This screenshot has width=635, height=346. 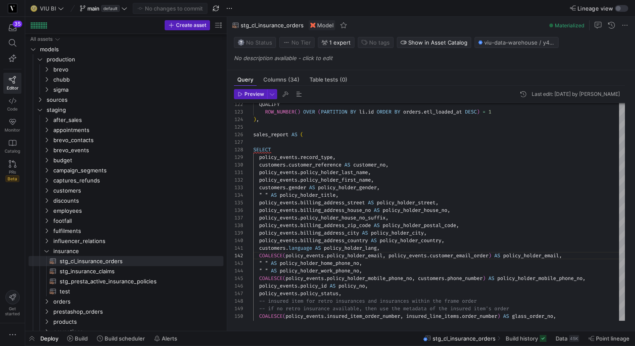 What do you see at coordinates (433, 58) in the screenshot?
I see `p: No description available - click to edit` at bounding box center [433, 58].